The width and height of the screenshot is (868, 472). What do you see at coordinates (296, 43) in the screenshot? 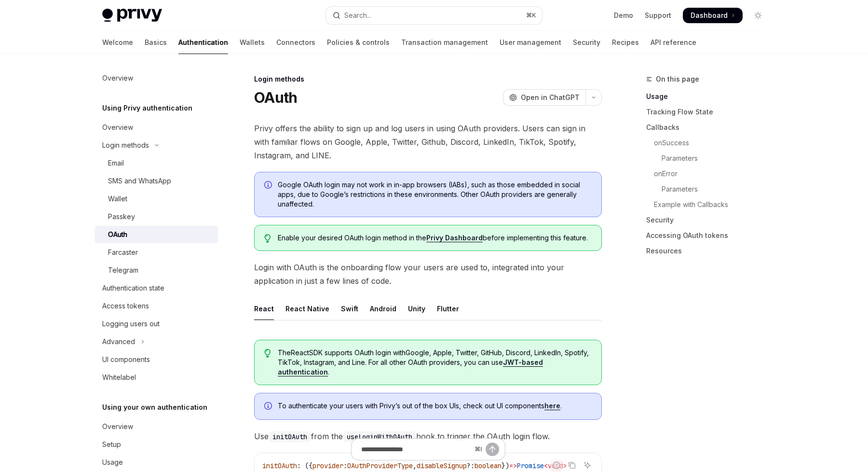
I see `a: Connectors` at bounding box center [296, 43].